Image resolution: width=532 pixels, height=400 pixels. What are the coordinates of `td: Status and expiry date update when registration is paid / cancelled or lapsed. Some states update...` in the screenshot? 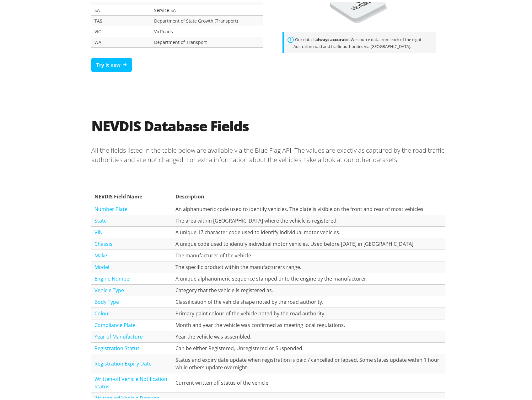 It's located at (309, 362).